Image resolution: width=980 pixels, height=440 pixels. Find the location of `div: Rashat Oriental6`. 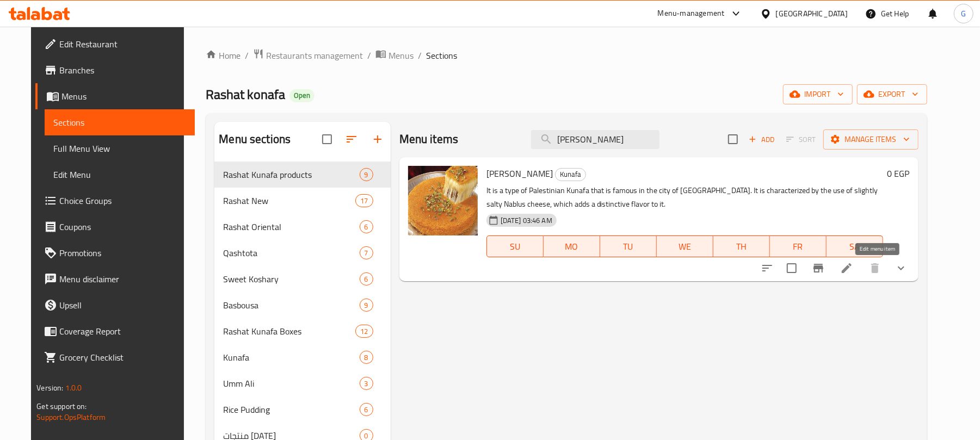

div: Rashat Oriental6 is located at coordinates (302, 227).